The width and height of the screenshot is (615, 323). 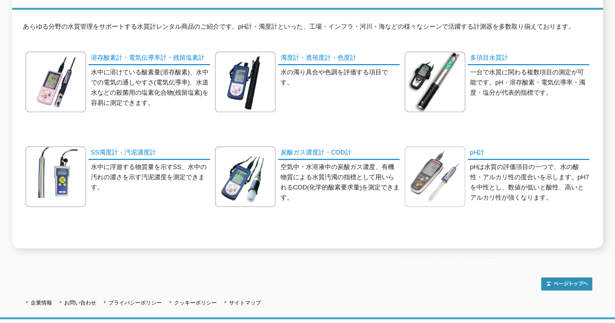 What do you see at coordinates (340, 182) in the screenshot?
I see `p: 空気中・水溶液中の炭酸ガス濃度、有機物質による水質汚濁の指標として用いられるCOD(化学的酸素要求量)を測定できます。` at bounding box center [340, 182].